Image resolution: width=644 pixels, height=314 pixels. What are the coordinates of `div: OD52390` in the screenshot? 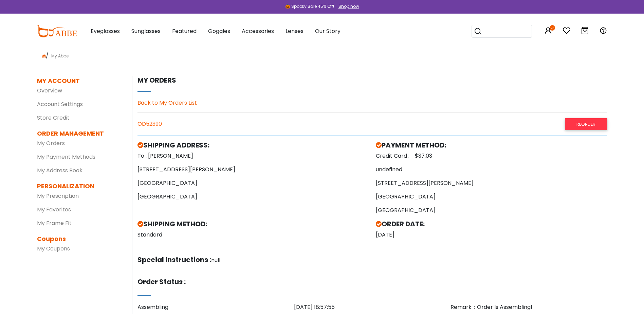 It's located at (372, 124).